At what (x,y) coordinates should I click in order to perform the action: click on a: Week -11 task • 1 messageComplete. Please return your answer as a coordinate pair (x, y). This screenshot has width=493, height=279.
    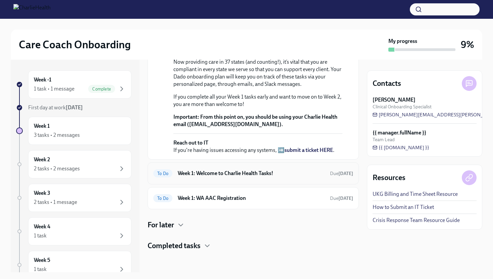
    Looking at the image, I should click on (74, 85).